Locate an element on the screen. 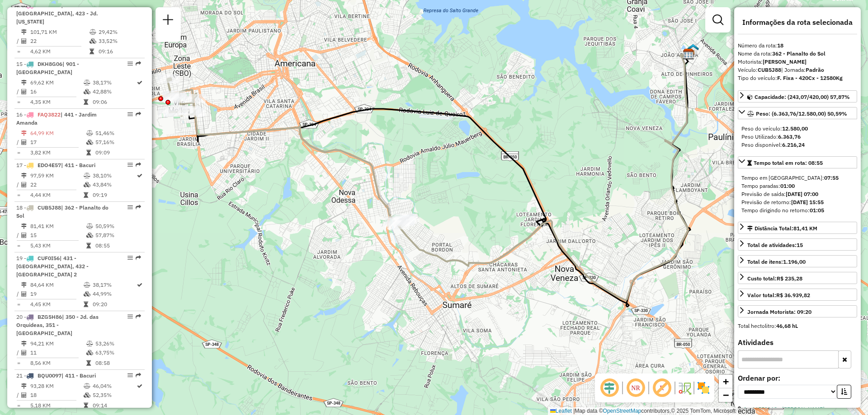 The height and width of the screenshot is (415, 868). img: Fluxo de ruas is located at coordinates (684, 388).